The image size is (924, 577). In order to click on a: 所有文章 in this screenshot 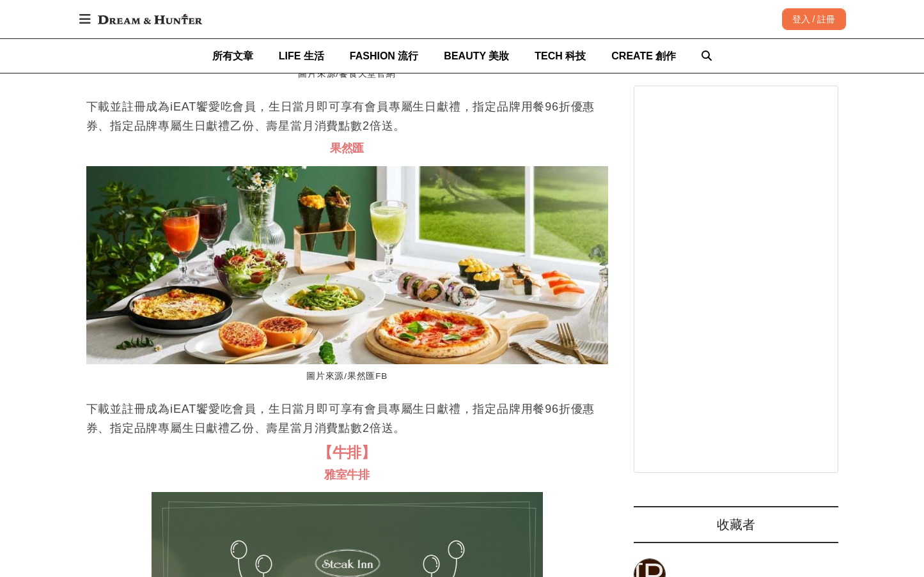, I will do `click(233, 56)`.